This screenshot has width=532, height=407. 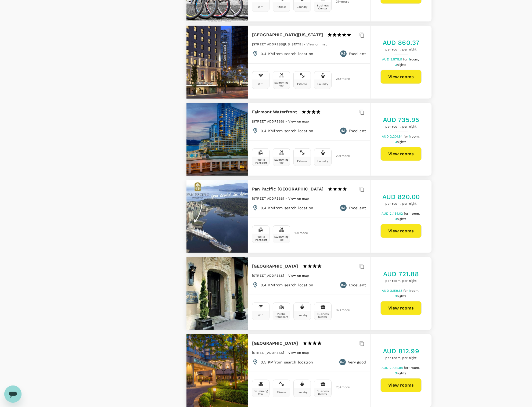 What do you see at coordinates (299, 233) in the screenshot?
I see `span: 19 + more` at bounding box center [299, 233].